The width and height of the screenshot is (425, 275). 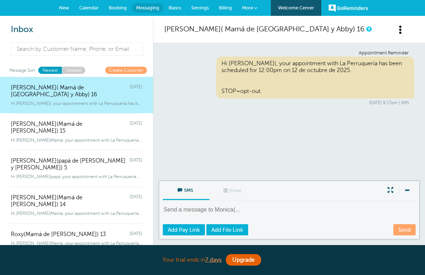 What do you see at coordinates (213, 260) in the screenshot?
I see `b: 7 days` at bounding box center [213, 260].